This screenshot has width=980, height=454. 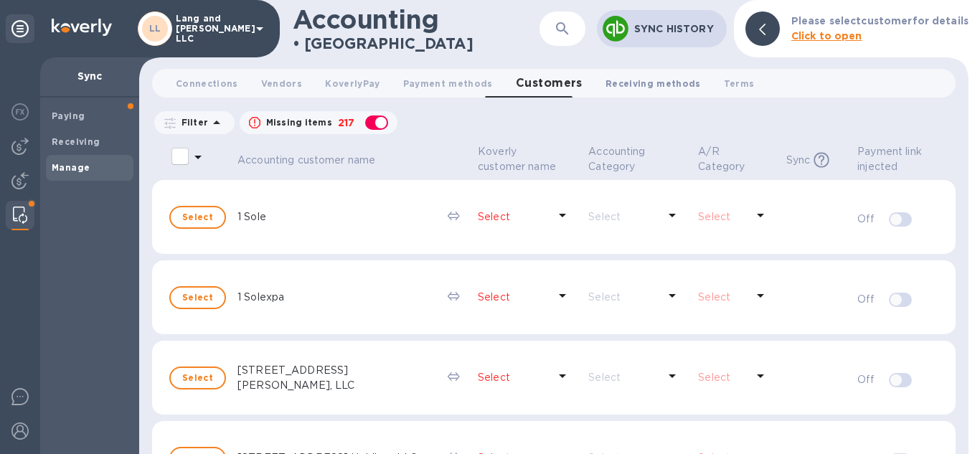 What do you see at coordinates (904, 159) in the screenshot?
I see `span: Payment link injected` at bounding box center [904, 159].